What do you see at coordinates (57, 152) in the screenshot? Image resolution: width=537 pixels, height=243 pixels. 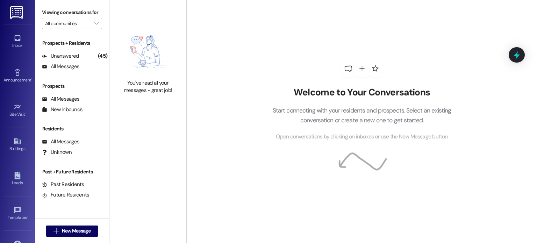 I see `div: Unknown` at bounding box center [57, 152].